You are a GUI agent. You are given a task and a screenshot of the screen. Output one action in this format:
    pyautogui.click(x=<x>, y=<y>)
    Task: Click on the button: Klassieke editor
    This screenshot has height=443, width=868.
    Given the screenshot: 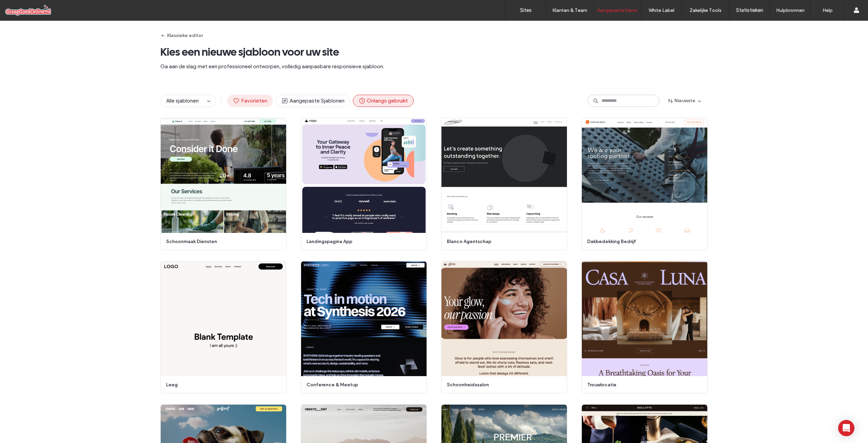 What is the action you would take?
    pyautogui.click(x=181, y=36)
    